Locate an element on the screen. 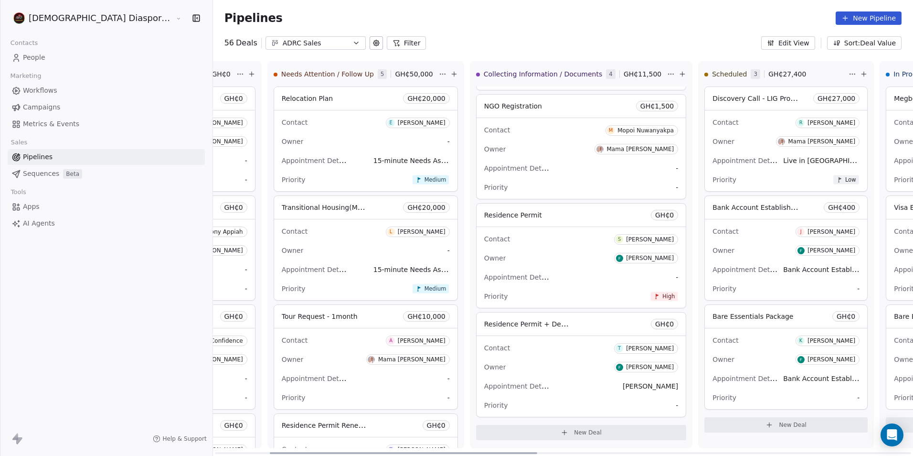  span: GH₵ 20,000 is located at coordinates (426, 98).